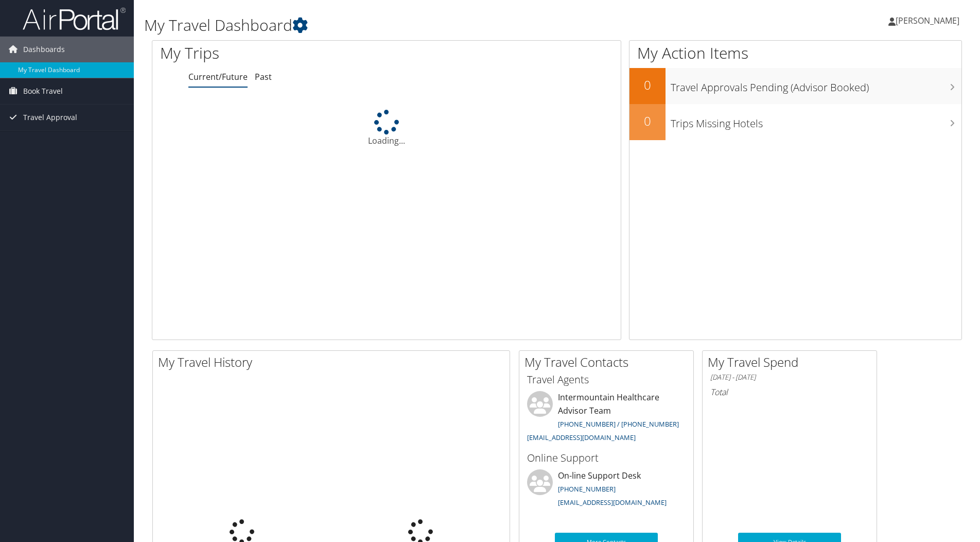 This screenshot has width=980, height=542. Describe the element at coordinates (74, 19) in the screenshot. I see `img: airportal-logo.png` at that location.